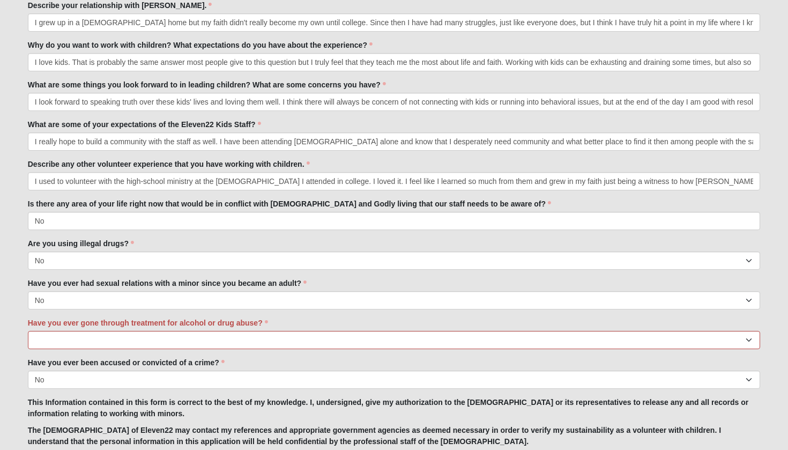 This screenshot has width=788, height=450. What do you see at coordinates (207, 85) in the screenshot?
I see `label: What are some things you look forward to in leading children? What are some concerns you have?` at bounding box center [207, 85].